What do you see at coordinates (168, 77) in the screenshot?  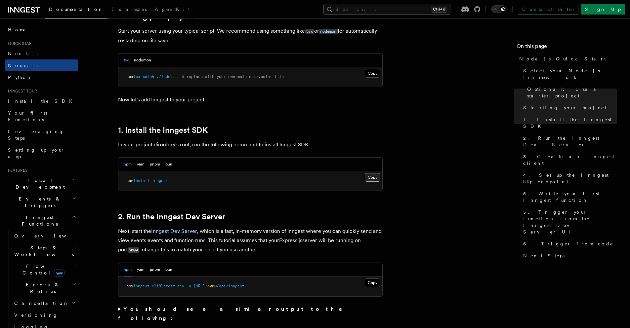 I see `span: ./index.ts` at bounding box center [168, 77].